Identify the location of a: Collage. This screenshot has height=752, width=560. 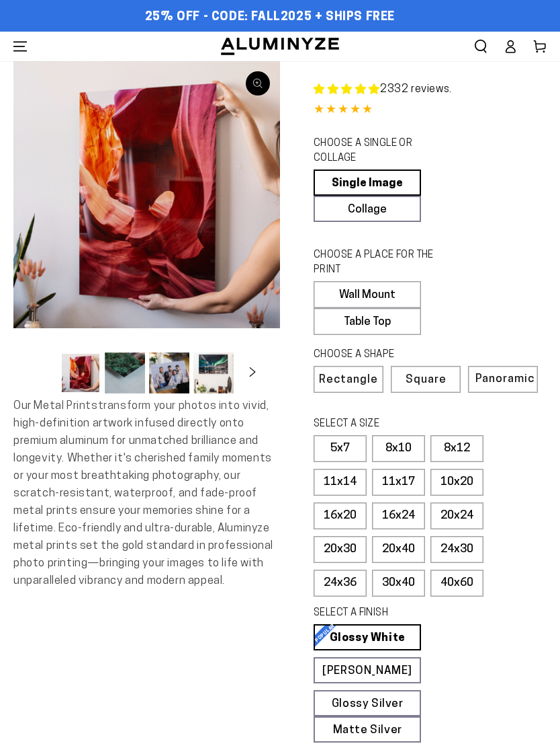
(368, 208).